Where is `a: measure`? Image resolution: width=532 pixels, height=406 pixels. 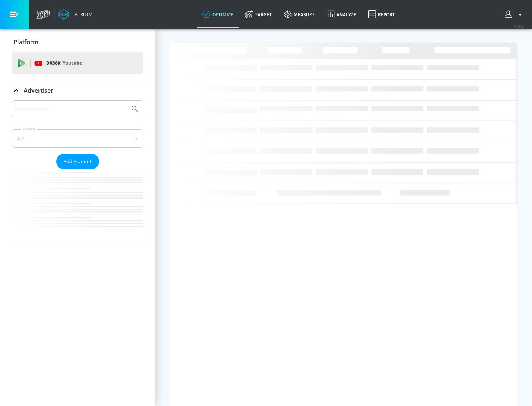 a: measure is located at coordinates (299, 14).